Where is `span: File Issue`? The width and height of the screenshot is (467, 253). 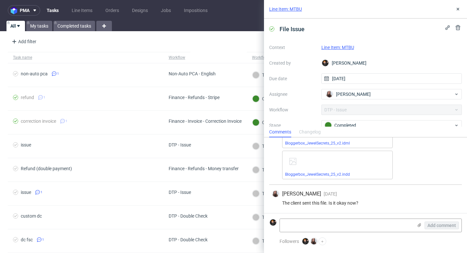 span: File Issue is located at coordinates (292, 29).